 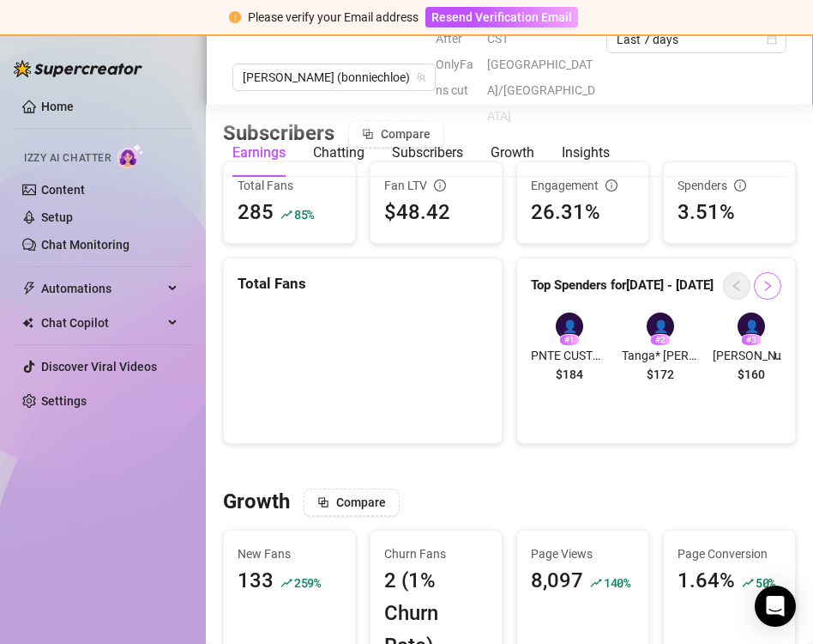 What do you see at coordinates (99, 366) in the screenshot?
I see `a: Discover Viral Videos` at bounding box center [99, 366].